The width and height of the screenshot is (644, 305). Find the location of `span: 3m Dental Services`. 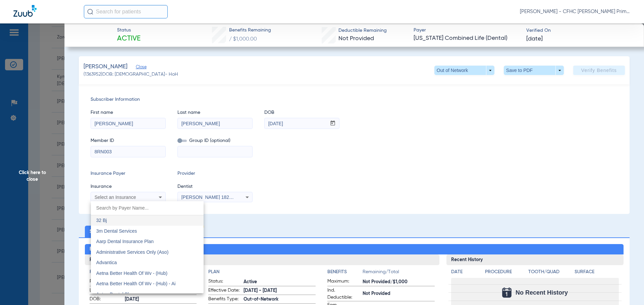

span: 3m Dental Services is located at coordinates (116, 231).